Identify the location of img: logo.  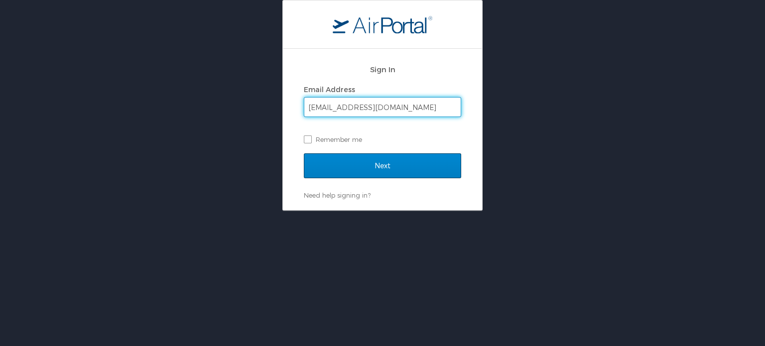
(383, 24).